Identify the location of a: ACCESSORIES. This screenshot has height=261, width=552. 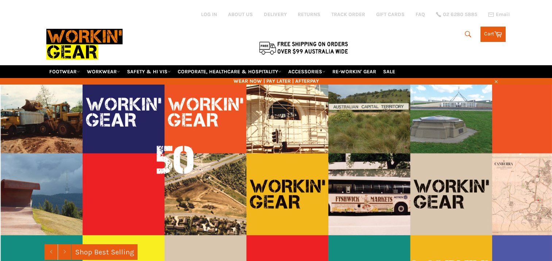
(307, 71).